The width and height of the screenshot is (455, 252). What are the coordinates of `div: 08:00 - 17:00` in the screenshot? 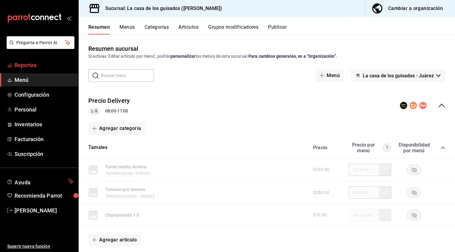 It's located at (109, 111).